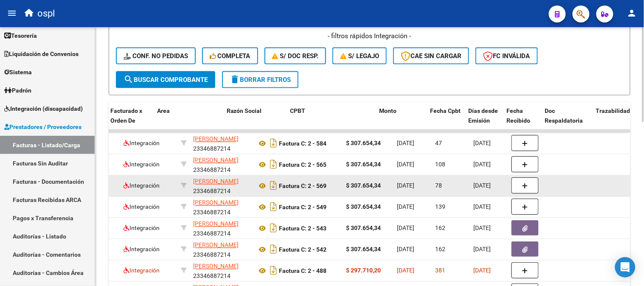 Image resolution: width=644 pixels, height=286 pixels. I want to click on h4: - filtros rápidos Integración -, so click(370, 36).